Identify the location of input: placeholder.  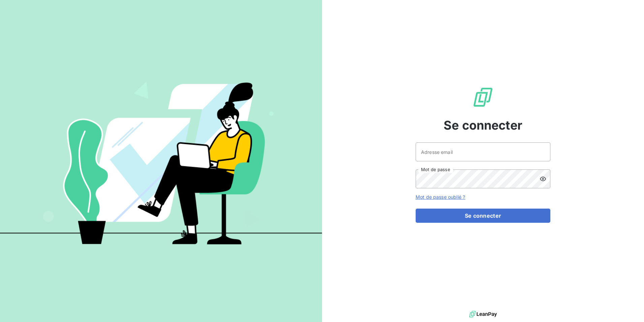
(483, 151).